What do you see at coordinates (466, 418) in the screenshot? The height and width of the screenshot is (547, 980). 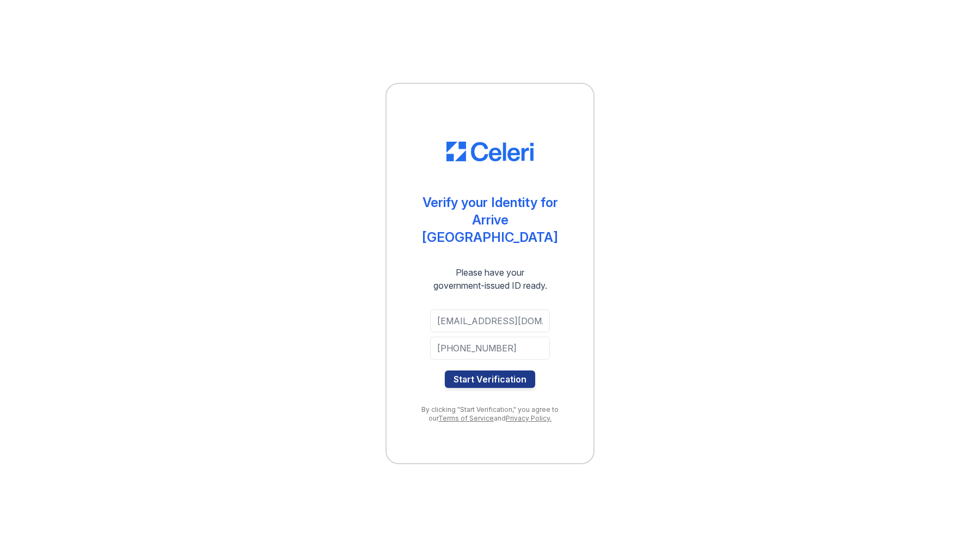 I see `a: Terms of Service` at bounding box center [466, 418].